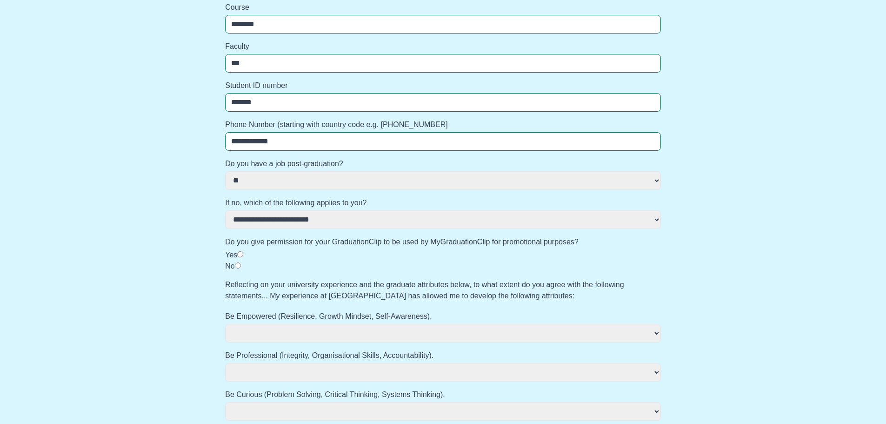  What do you see at coordinates (443, 47) in the screenshot?
I see `label: Faculty` at bounding box center [443, 47].